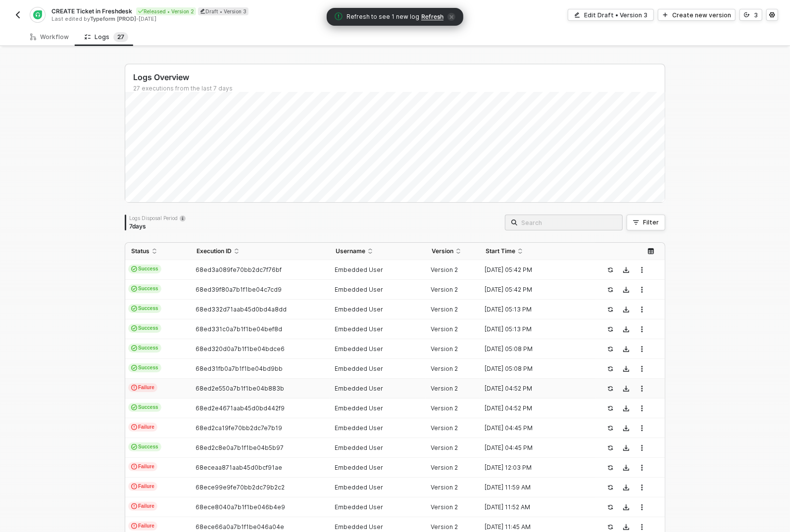 The width and height of the screenshot is (790, 532). I want to click on th: Status, so click(157, 251).